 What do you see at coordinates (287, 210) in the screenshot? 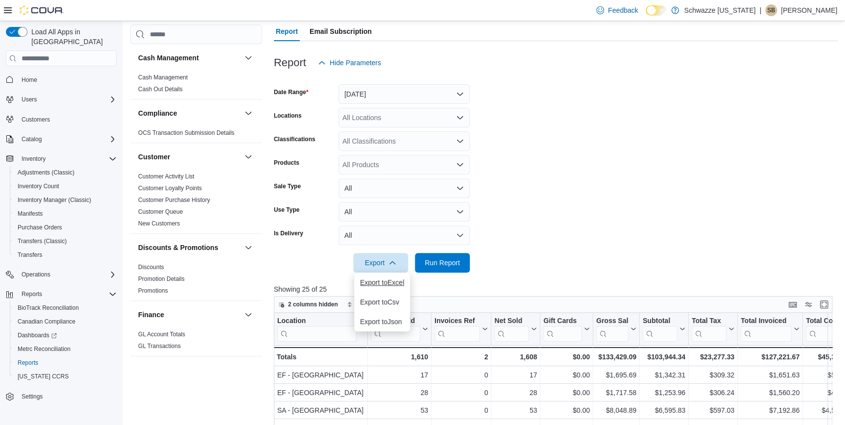
I see `label: Use Type` at bounding box center [287, 210].